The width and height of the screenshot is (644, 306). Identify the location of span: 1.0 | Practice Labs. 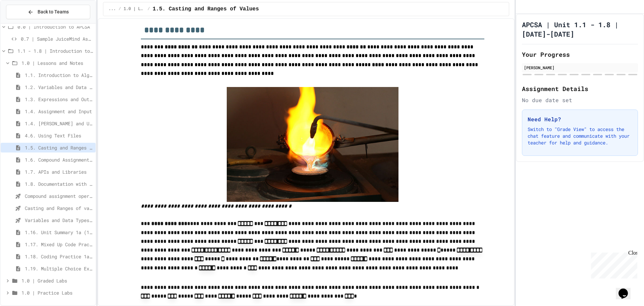
(57, 292).